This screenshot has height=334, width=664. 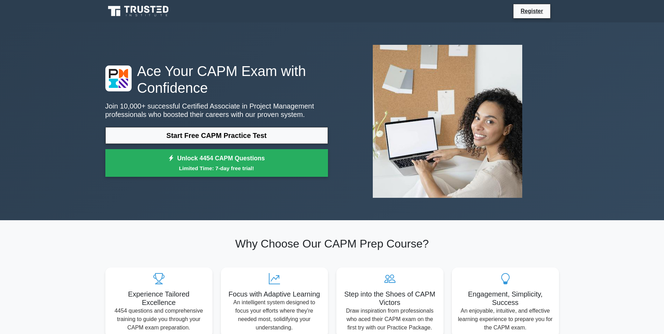 I want to click on small: Limited Time: 7-day free trial!, so click(x=217, y=168).